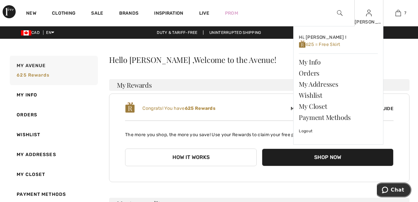  I want to click on b: 625 Rewards, so click(200, 108).